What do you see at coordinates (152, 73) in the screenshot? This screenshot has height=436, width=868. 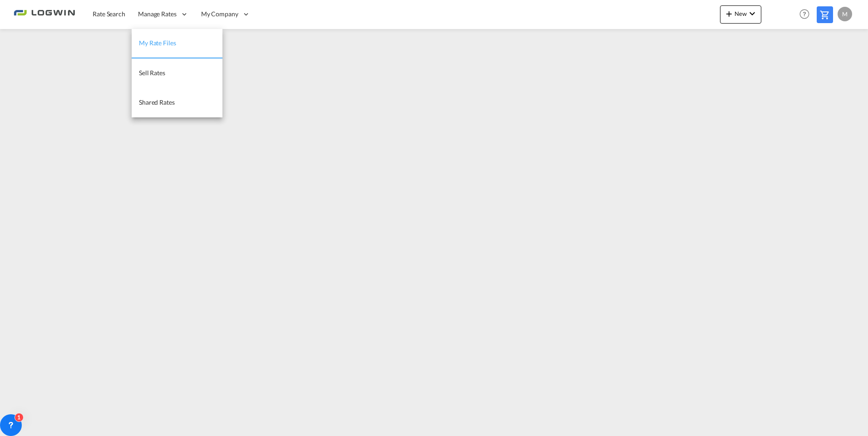 I see `span: Sell Rates` at bounding box center [152, 73].